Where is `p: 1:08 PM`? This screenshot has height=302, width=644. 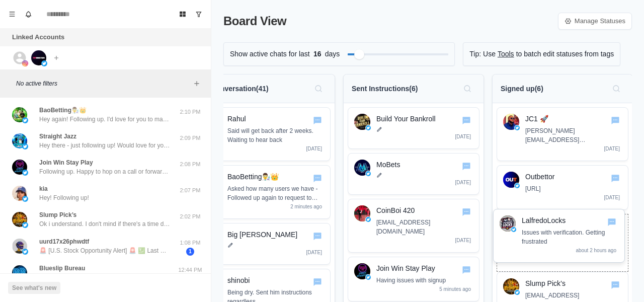
p: 1:08 PM is located at coordinates (190, 243).